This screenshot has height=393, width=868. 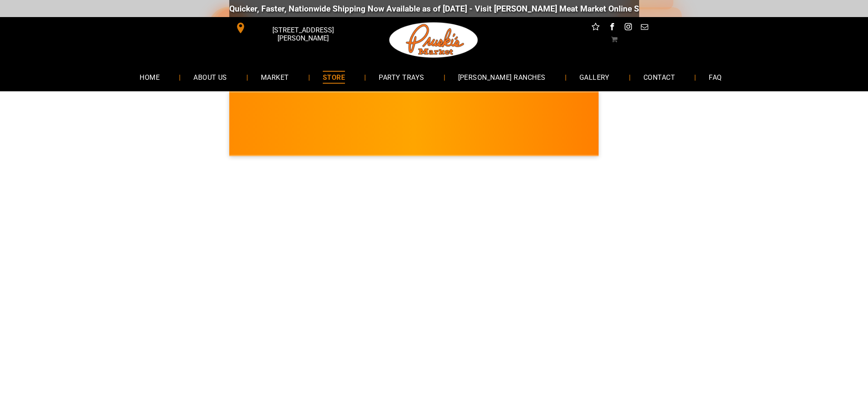 I want to click on a: instagram, so click(x=627, y=28).